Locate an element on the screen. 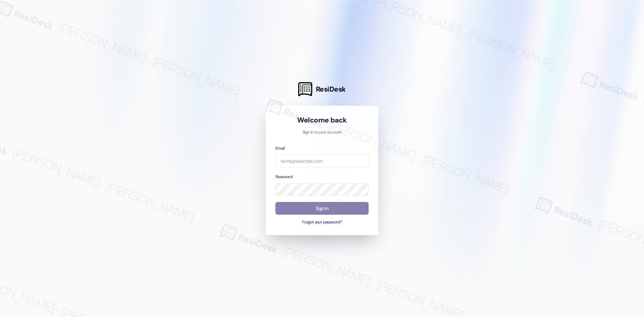 The width and height of the screenshot is (644, 317). h1: Welcome back is located at coordinates (322, 120).